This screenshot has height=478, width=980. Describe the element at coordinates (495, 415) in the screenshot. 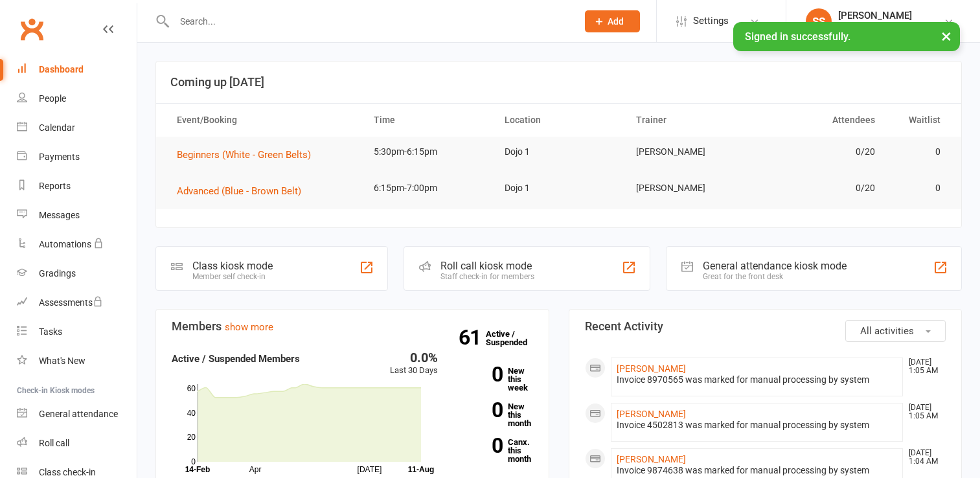

I see `a: 0New this month` at that location.